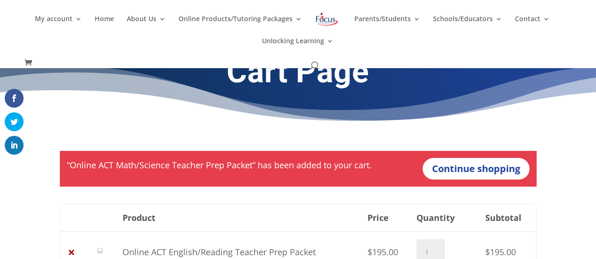  I want to click on a: Remove Online ACT English/Reading Teacher Prep Packet from cart, so click(71, 252).